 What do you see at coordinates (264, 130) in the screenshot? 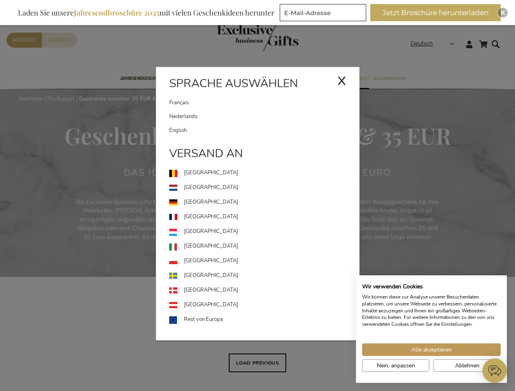
I see `a: English` at bounding box center [264, 130].